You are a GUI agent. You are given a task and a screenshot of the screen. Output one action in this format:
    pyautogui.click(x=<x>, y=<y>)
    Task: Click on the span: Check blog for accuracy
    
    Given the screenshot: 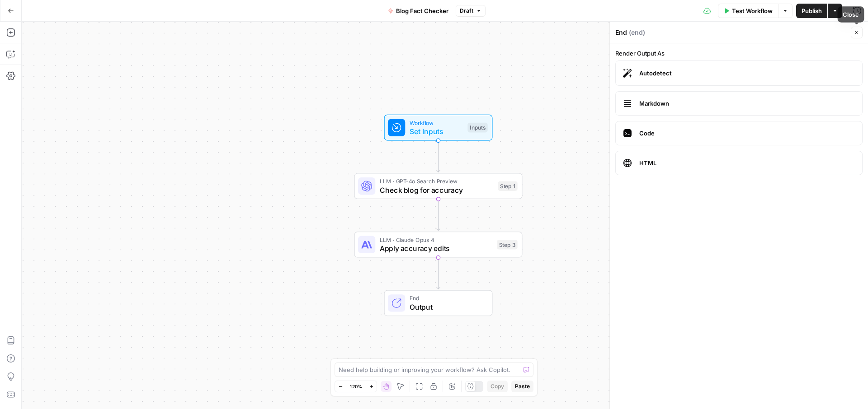 What is the action you would take?
    pyautogui.click(x=437, y=190)
    